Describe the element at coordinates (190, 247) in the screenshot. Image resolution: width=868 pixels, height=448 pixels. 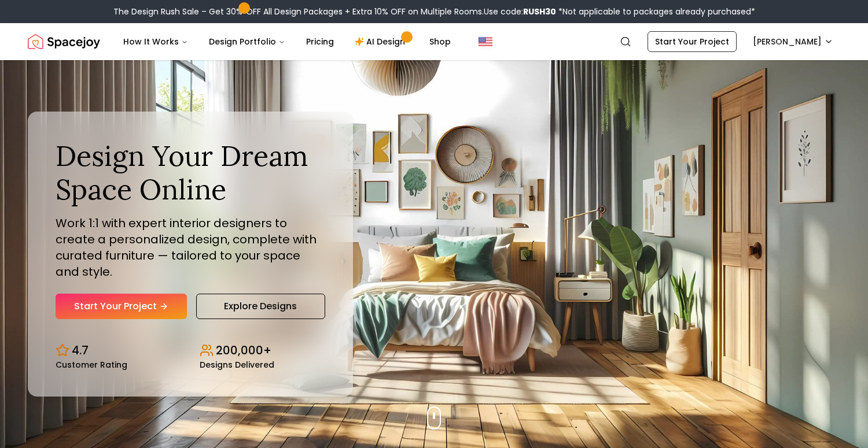
I see `p: Work 1:1 with expert interior designers to create a personalized design, complete with curated fu...` at that location.